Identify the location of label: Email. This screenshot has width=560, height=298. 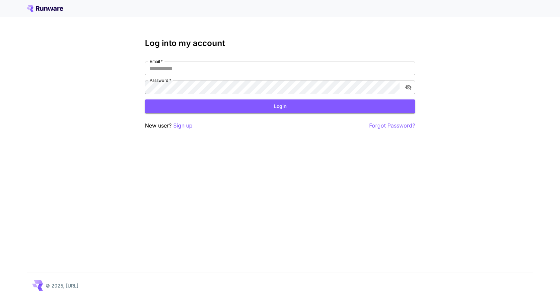
(156, 61).